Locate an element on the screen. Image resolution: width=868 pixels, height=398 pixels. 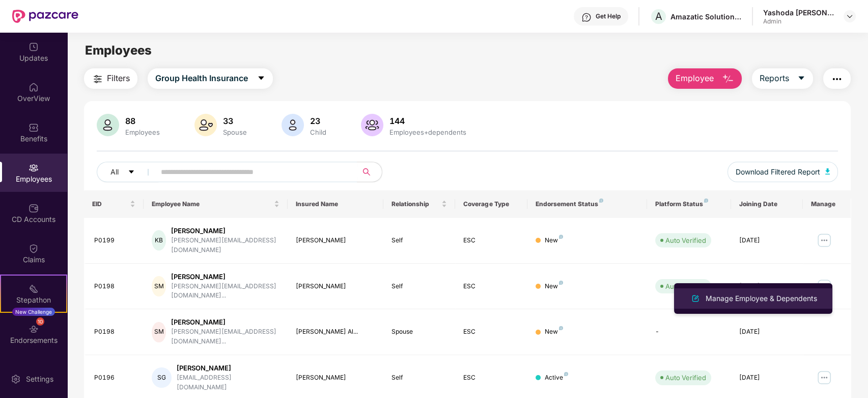
button: Group Health Insurancecaret-down is located at coordinates (210, 78).